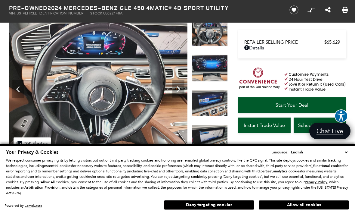  I want to click on a: Retailer Selling Price $65,629, so click(292, 42).